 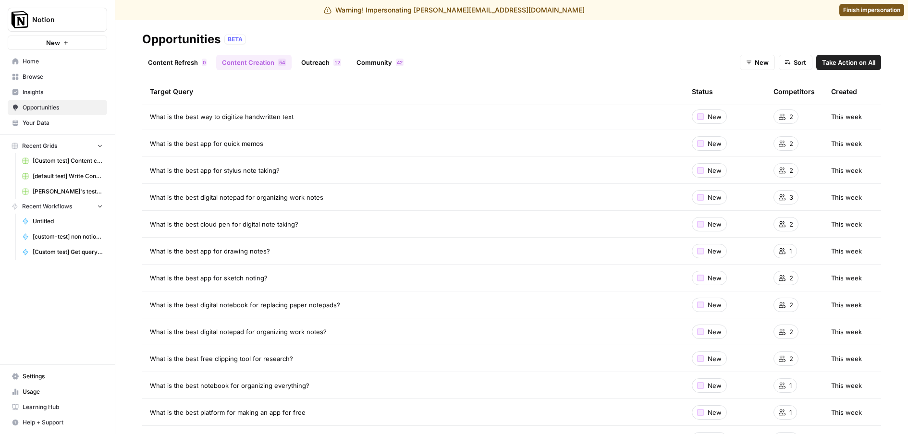 I want to click on div: Competitors, so click(x=794, y=91).